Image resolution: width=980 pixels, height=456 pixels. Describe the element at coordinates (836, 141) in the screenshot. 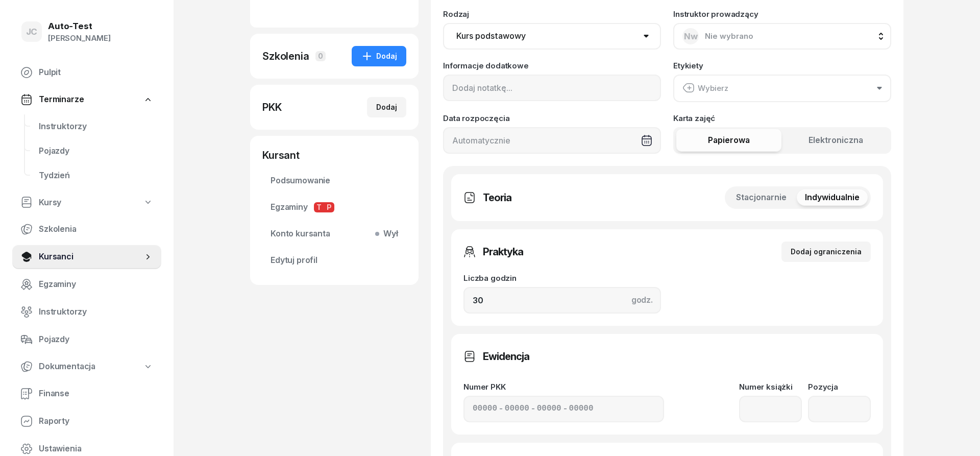

I see `button: Elektroniczna` at that location.